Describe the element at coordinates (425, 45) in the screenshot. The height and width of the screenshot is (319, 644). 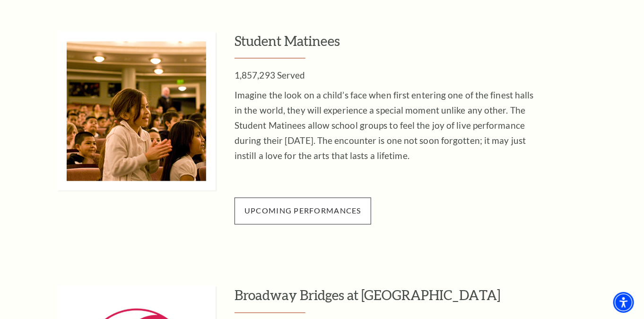
I see `h3: Student Matinees` at that location.